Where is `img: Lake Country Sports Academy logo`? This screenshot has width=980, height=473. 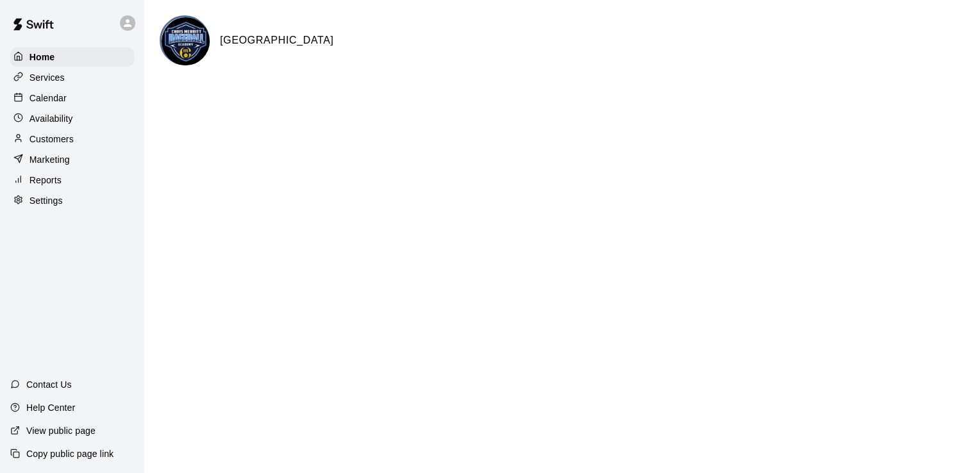
img: Lake Country Sports Academy logo is located at coordinates (186, 41).